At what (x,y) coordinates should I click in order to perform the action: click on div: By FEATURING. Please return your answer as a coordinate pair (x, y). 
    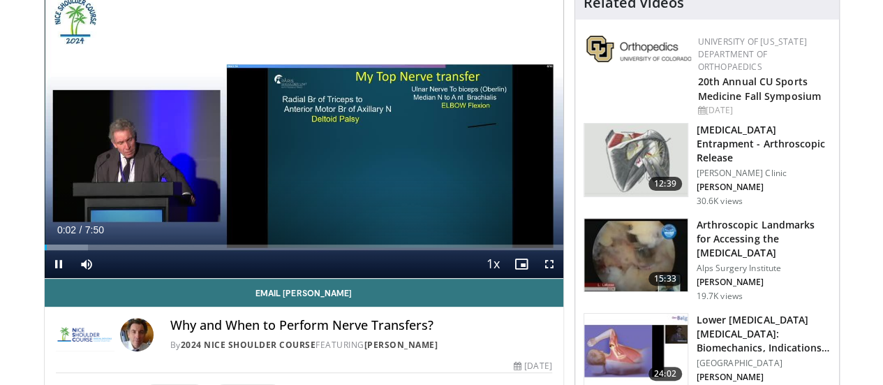
    Looking at the image, I should click on (361, 345).